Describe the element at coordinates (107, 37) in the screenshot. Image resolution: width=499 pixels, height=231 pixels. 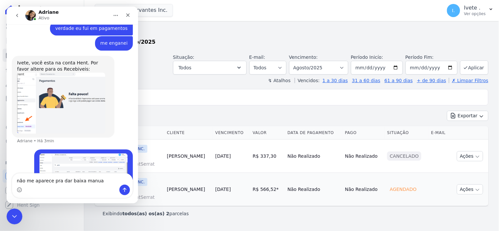
I see `div: me enganei` at that location.